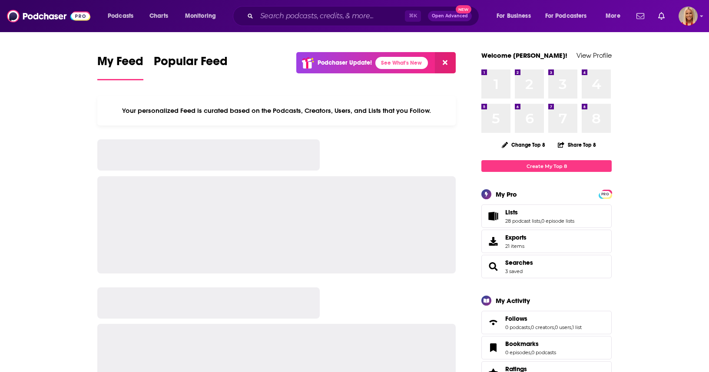 This screenshot has width=709, height=372. Describe the element at coordinates (523, 221) in the screenshot. I see `a: 28 podcast lists` at that location.